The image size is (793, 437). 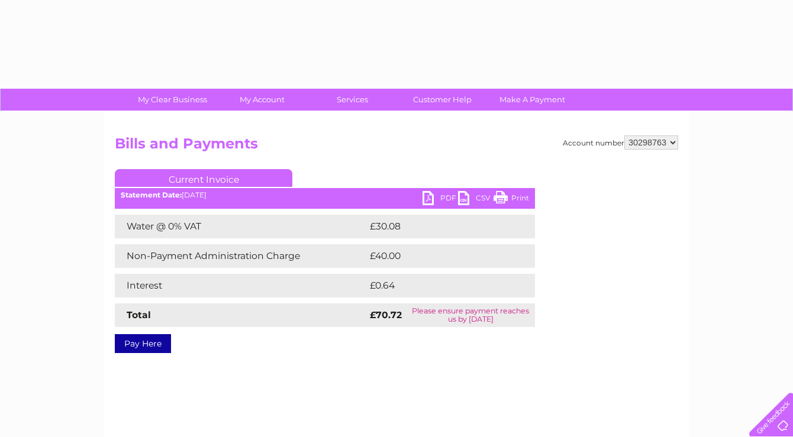 I want to click on a: Customer Help, so click(x=442, y=99).